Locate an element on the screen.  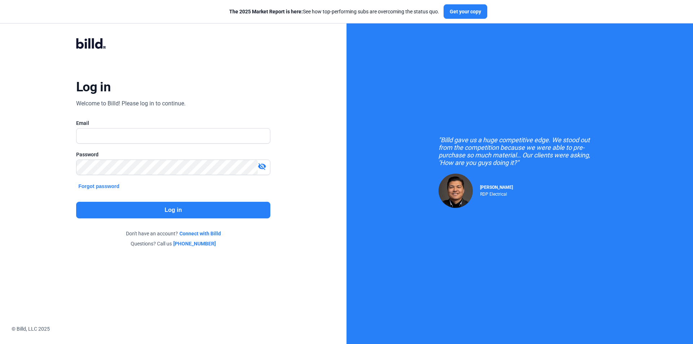
mat-icon: visibility_off is located at coordinates (262, 166).